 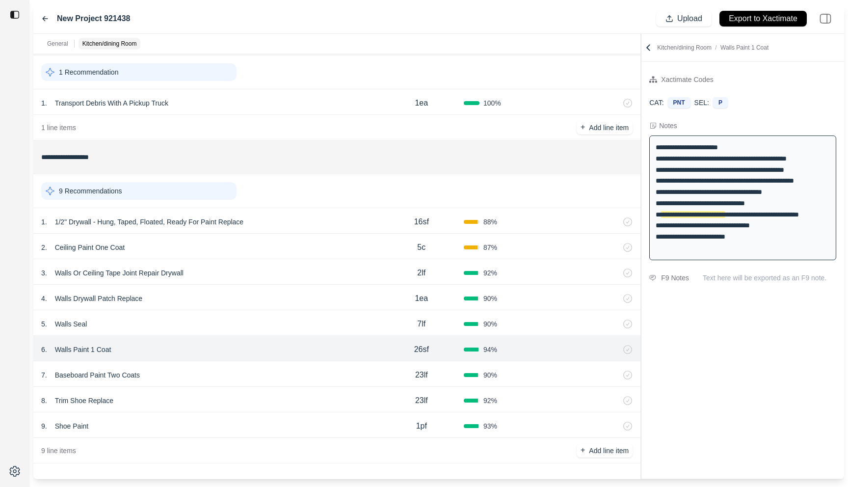 What do you see at coordinates (490, 349) in the screenshot?
I see `span: 94 %` at bounding box center [490, 349].